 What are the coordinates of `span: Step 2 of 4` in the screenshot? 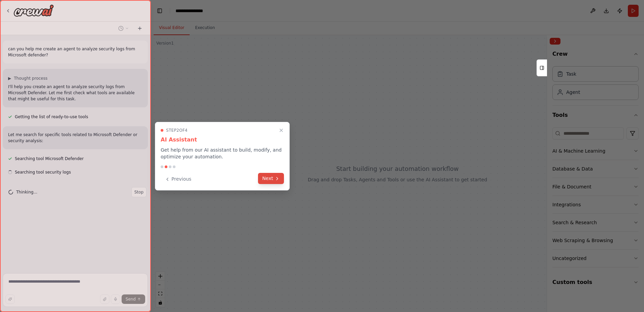 It's located at (177, 130).